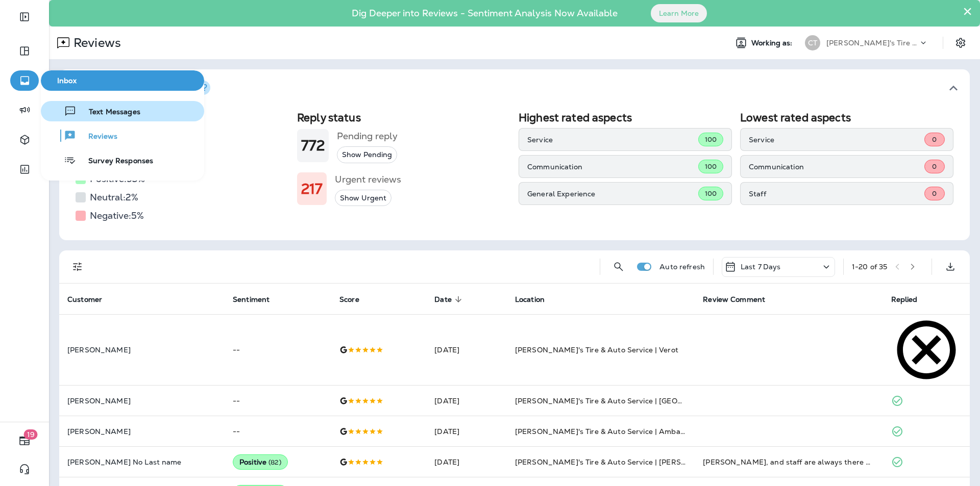  Describe the element at coordinates (967, 11) in the screenshot. I see `button: Close` at that location.